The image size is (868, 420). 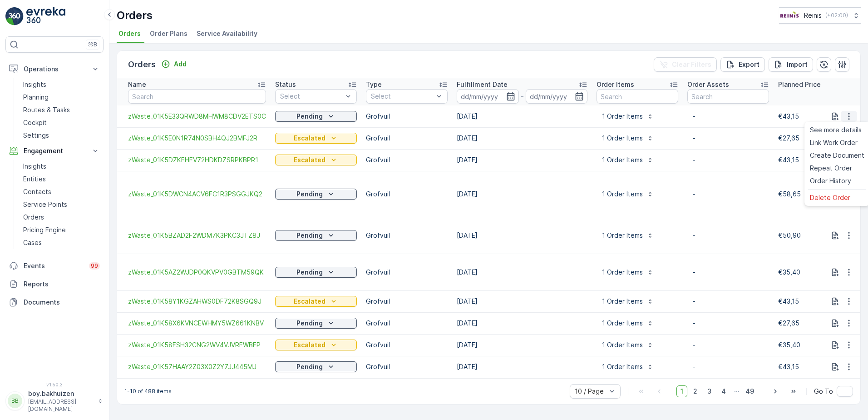 I want to click on span: v 1.50.3, so click(x=55, y=385).